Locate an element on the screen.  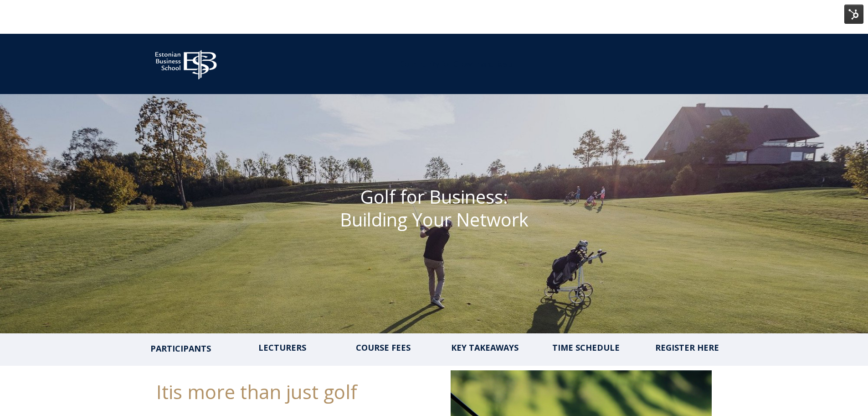
span: It is located at coordinates (162, 390).